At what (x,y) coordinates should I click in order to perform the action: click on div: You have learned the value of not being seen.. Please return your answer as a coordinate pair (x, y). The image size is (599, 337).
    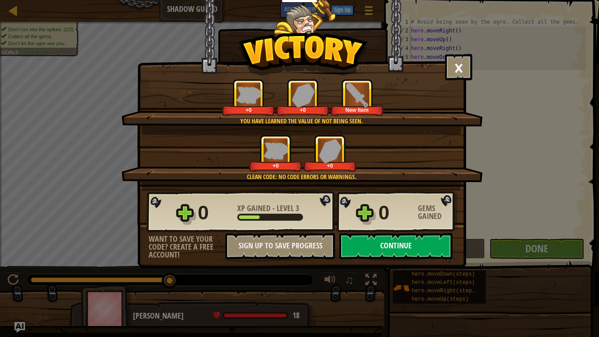
    Looking at the image, I should click on (301, 121).